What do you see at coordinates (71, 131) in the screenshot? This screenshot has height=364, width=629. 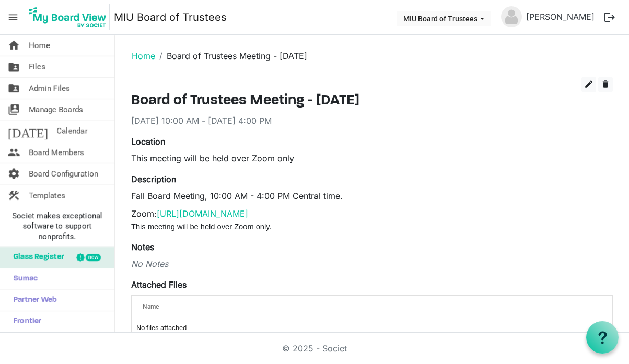 I see `span: Calendar` at bounding box center [71, 131].